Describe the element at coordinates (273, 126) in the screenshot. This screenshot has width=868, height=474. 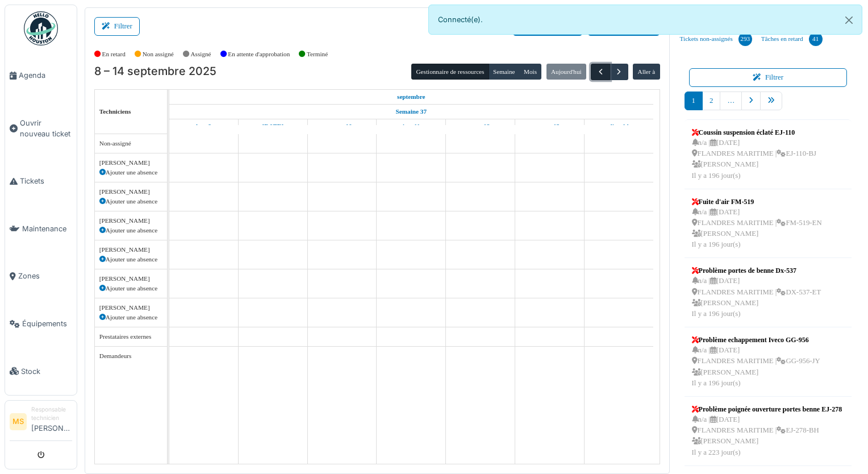
I see `a: 9 septembre 2025` at that location.